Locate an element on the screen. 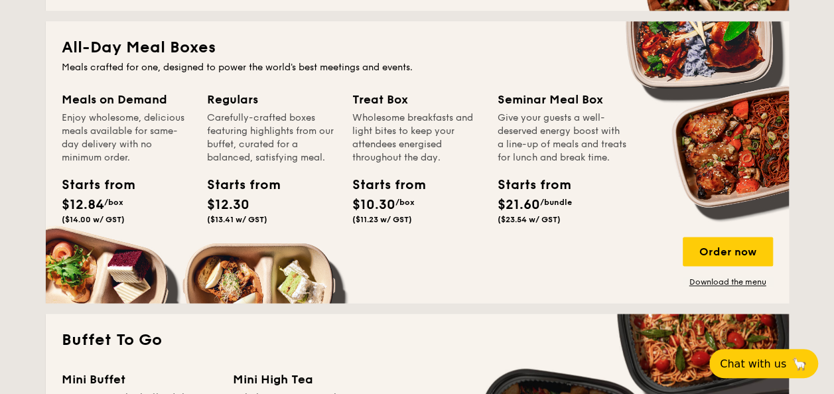 Image resolution: width=834 pixels, height=394 pixels. div: Mini Buffet is located at coordinates (139, 379).